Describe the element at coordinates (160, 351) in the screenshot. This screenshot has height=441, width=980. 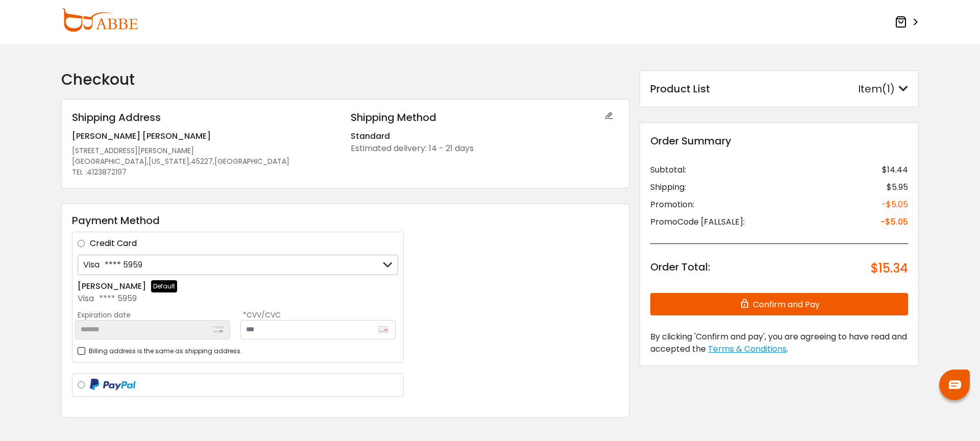
I see `label: Billing address is the same as shipping address.` at that location.